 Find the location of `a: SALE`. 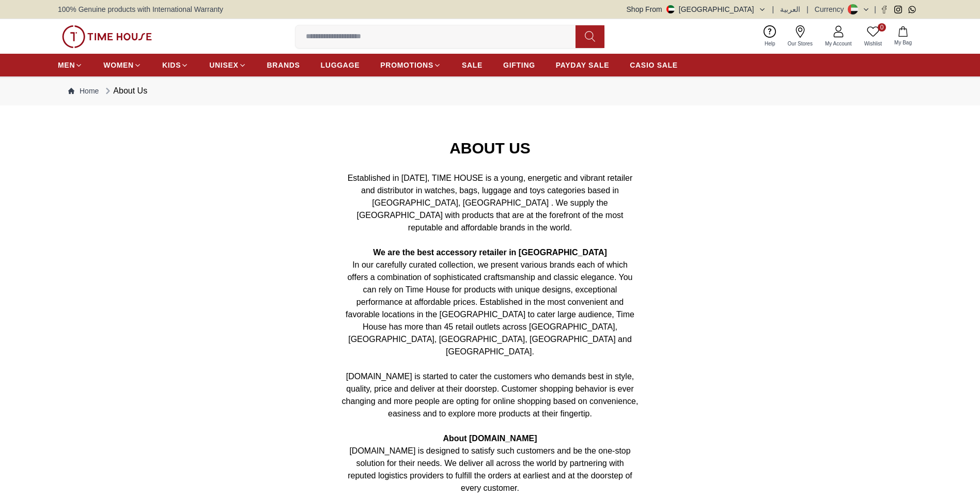

a: SALE is located at coordinates (472, 65).